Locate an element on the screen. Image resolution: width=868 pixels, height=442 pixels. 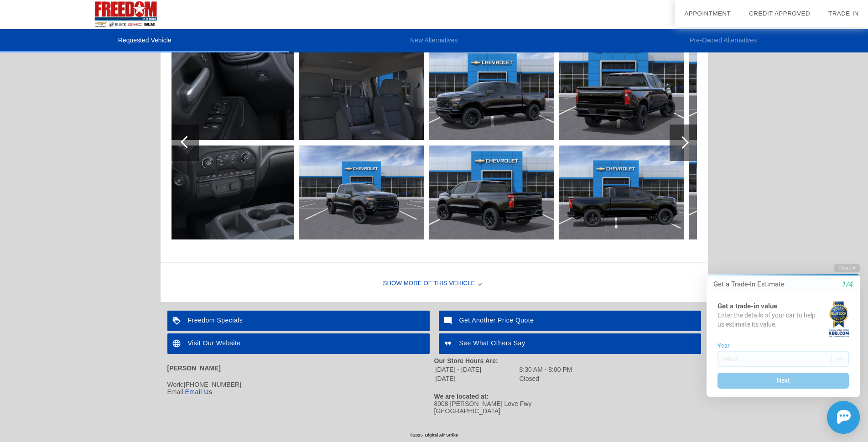
strong: We are located at: is located at coordinates (462, 397).